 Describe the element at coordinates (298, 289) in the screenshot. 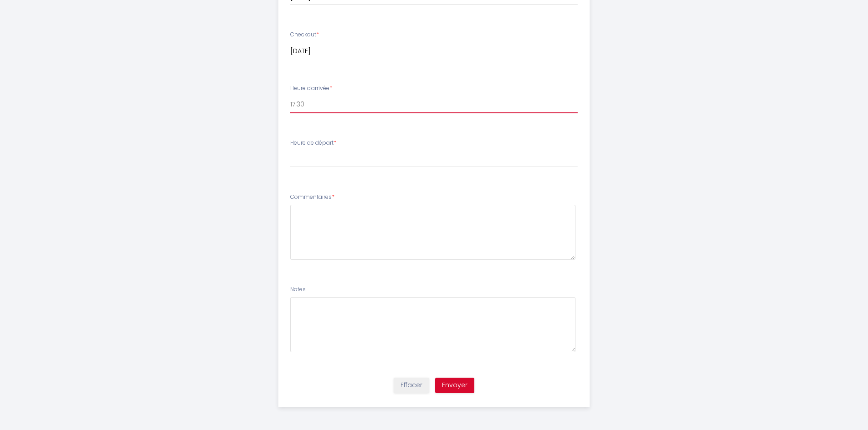

I see `label: Notes` at that location.